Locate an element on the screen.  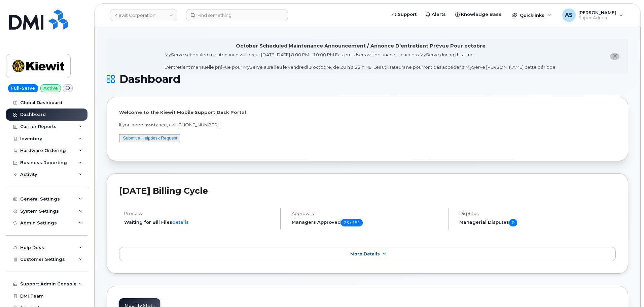
span: More Details is located at coordinates (365, 253).